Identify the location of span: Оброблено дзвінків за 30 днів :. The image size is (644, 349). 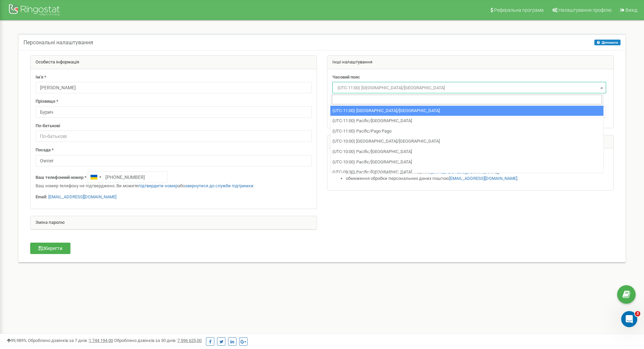
(157, 340).